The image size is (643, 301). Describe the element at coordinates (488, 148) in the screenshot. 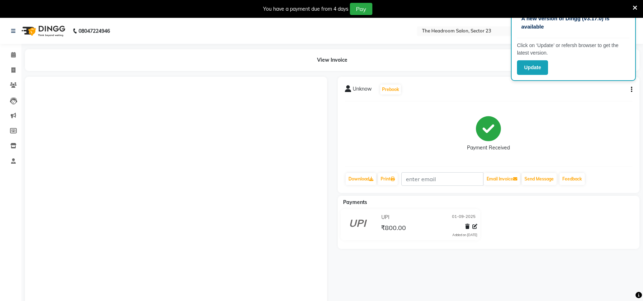

I see `div: Payment Received` at that location.